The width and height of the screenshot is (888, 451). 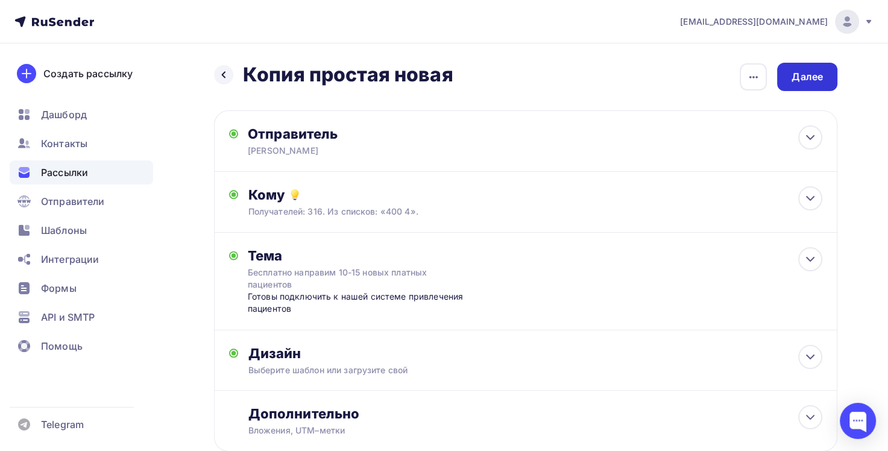 What do you see at coordinates (64, 143) in the screenshot?
I see `span: Контакты` at bounding box center [64, 143].